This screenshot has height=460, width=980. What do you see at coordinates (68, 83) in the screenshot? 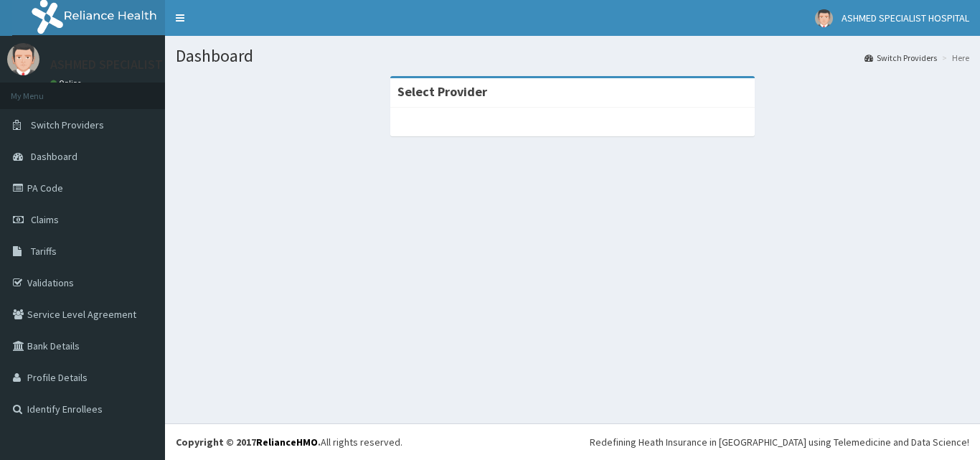
I see `a: Online` at bounding box center [68, 83].